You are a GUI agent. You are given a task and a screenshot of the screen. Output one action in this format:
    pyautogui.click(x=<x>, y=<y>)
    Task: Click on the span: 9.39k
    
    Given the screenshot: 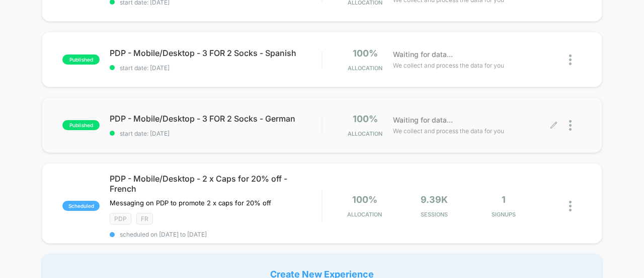 What is the action you would take?
    pyautogui.click(x=435, y=199)
    